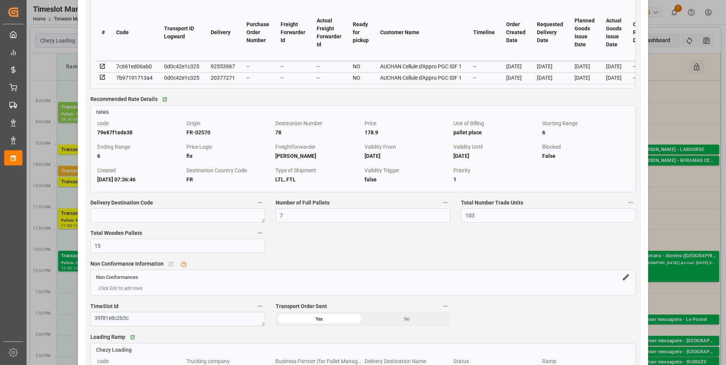 The image size is (726, 365). Describe the element at coordinates (229, 132) in the screenshot. I see `div: FR-02570` at that location.